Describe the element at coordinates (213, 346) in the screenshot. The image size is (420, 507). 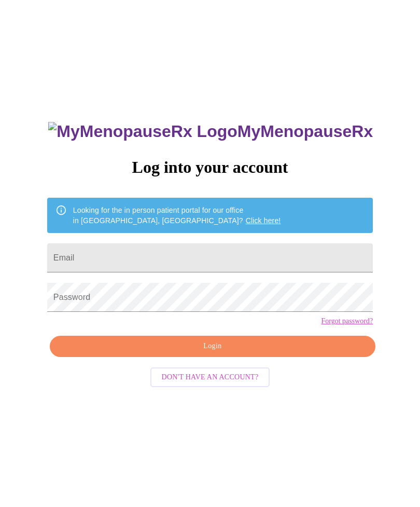
I see `span: Login` at that location.